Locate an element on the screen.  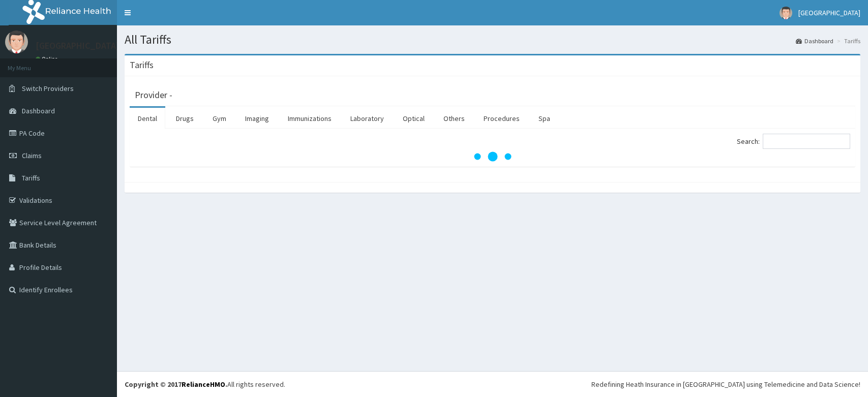
strong: Copyright © 2017 . is located at coordinates (176, 384).